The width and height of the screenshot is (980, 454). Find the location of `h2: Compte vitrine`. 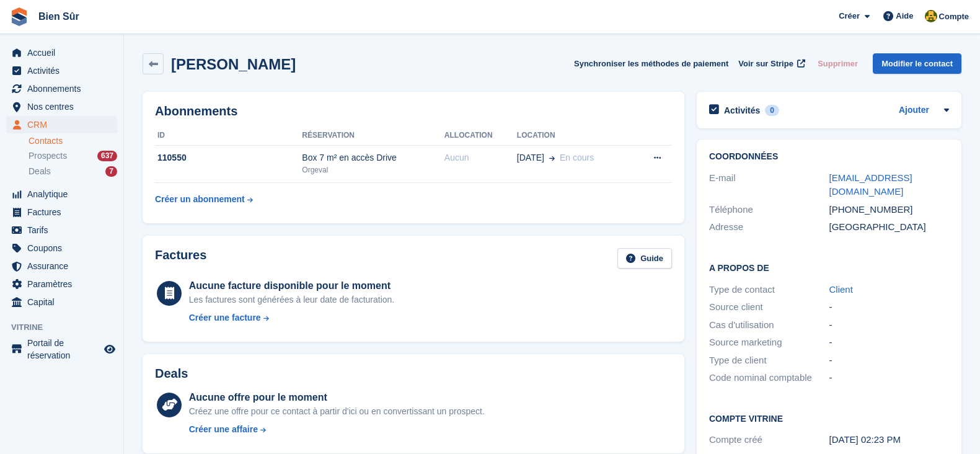

h2: Compte vitrine is located at coordinates (829, 418).